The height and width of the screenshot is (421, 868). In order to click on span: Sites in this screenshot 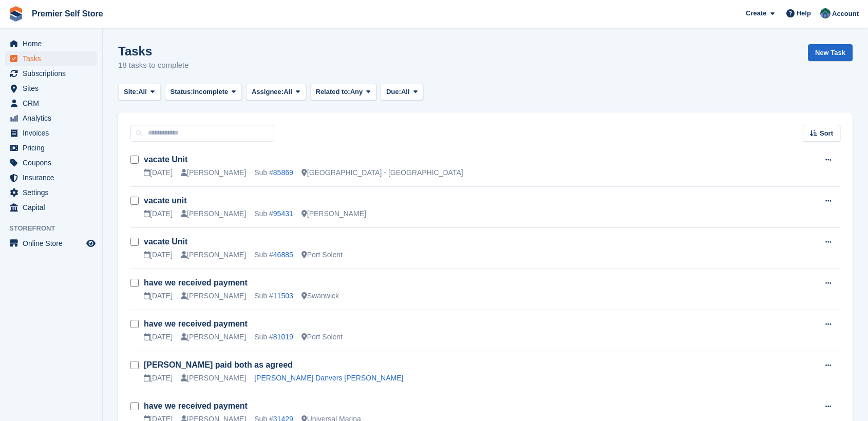, I will do `click(53, 88)`.